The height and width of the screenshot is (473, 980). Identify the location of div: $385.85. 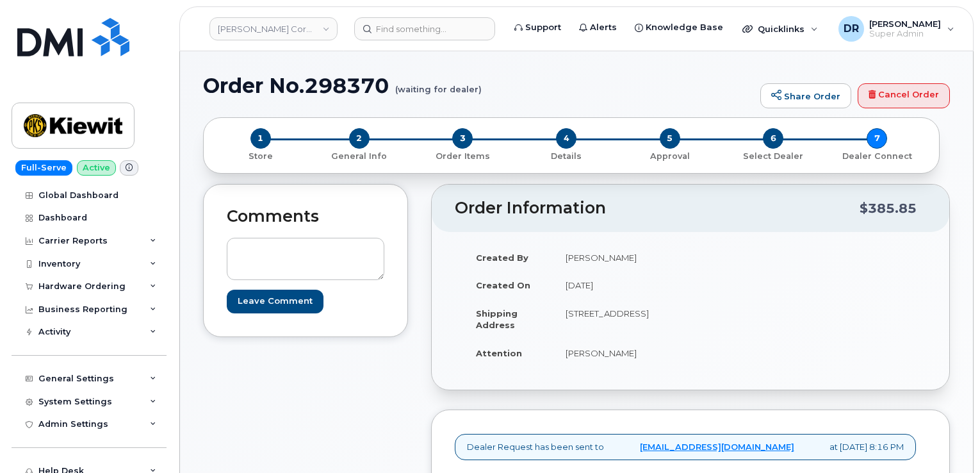
(887, 208).